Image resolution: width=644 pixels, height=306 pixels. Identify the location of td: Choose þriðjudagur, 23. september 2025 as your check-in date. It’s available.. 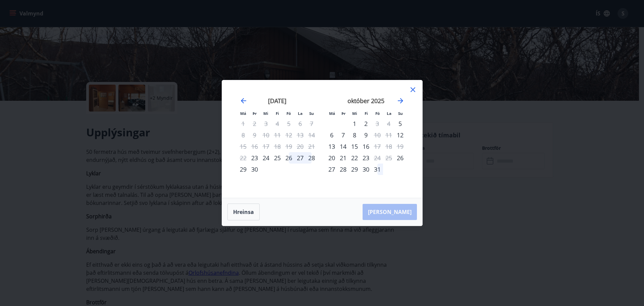
(254, 158).